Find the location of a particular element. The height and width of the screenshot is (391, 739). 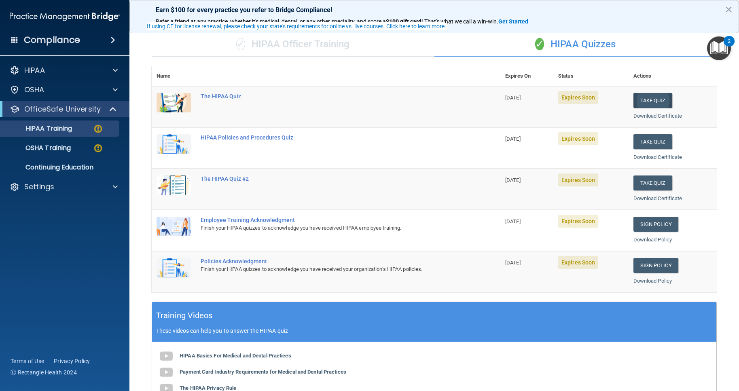

th: Name is located at coordinates (174, 76).